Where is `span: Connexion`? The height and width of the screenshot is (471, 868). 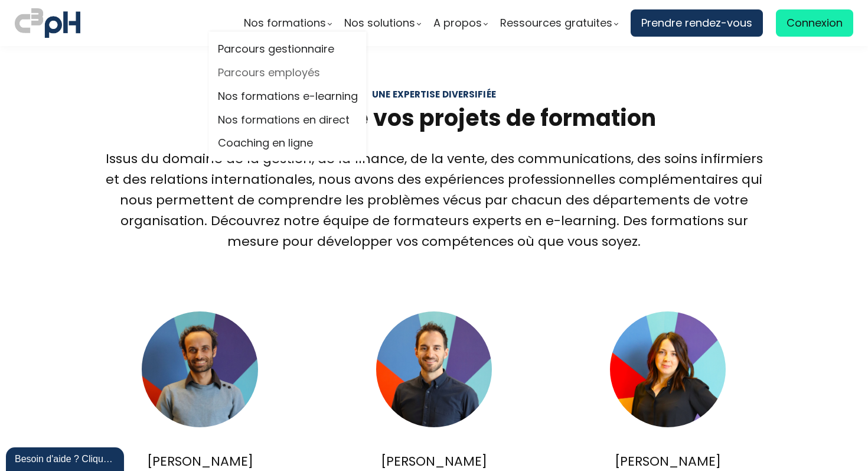
span: Connexion is located at coordinates (814, 23).